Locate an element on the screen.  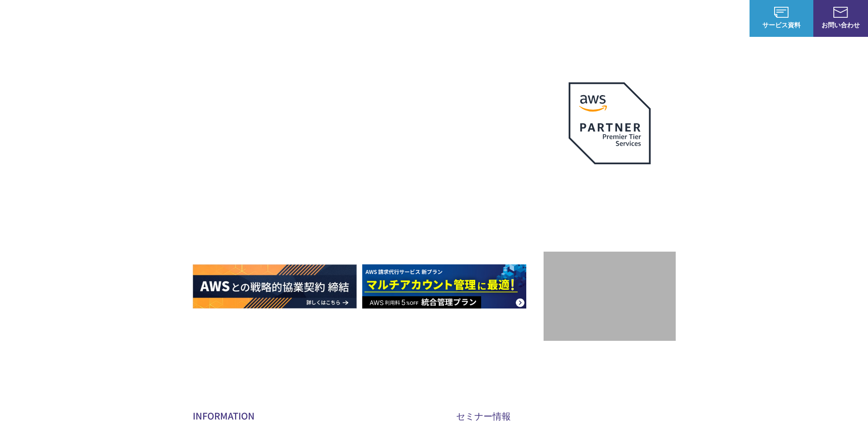
span: NHN テコラス AWS総合支援サービス is located at coordinates (138, 18).